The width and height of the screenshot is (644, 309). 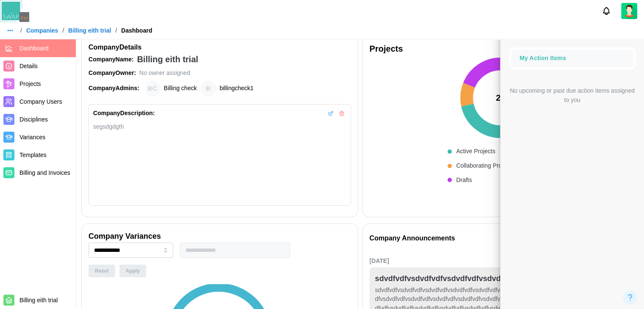 What do you see at coordinates (572, 58) in the screenshot?
I see `div: My Action Items` at bounding box center [572, 58].